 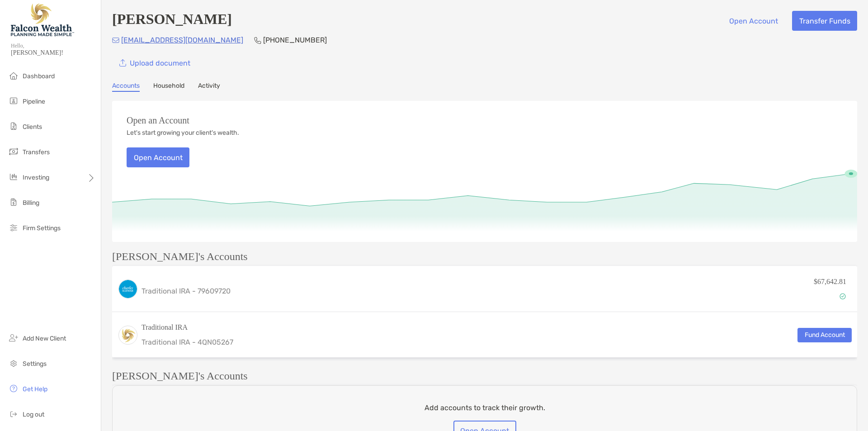 What do you see at coordinates (14, 126) in the screenshot?
I see `img: clients icon` at bounding box center [14, 126].